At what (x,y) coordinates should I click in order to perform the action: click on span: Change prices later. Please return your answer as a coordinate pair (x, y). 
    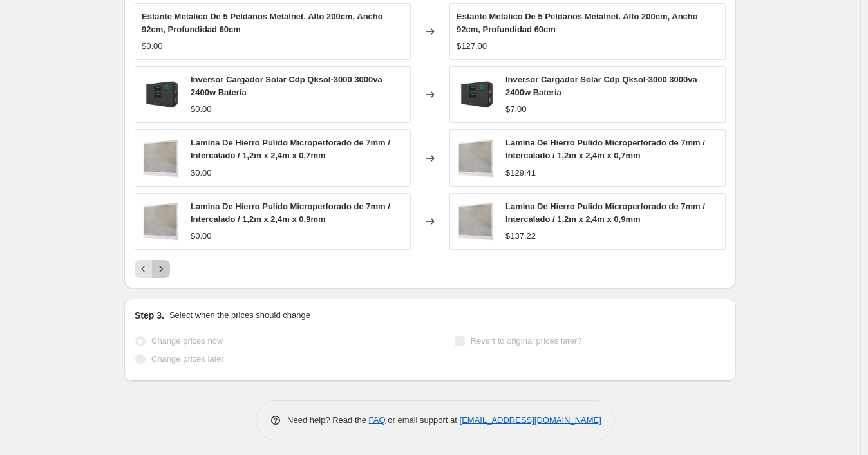
    Looking at the image, I should click on (187, 359).